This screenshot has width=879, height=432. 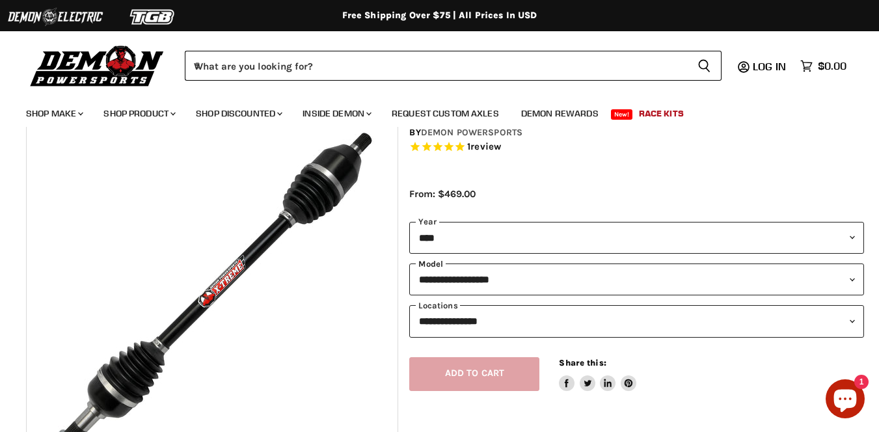 I want to click on img: Demon Electric Logo 2, so click(x=55, y=17).